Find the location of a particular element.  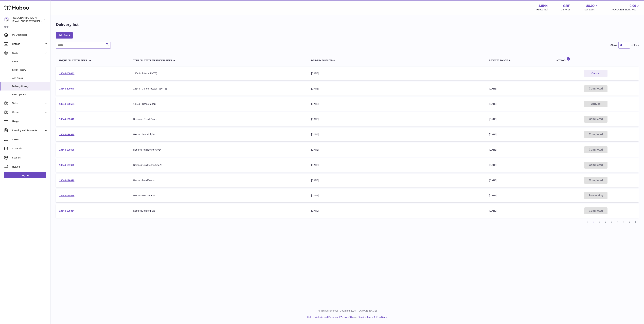

span: Total sales is located at coordinates (591, 10).